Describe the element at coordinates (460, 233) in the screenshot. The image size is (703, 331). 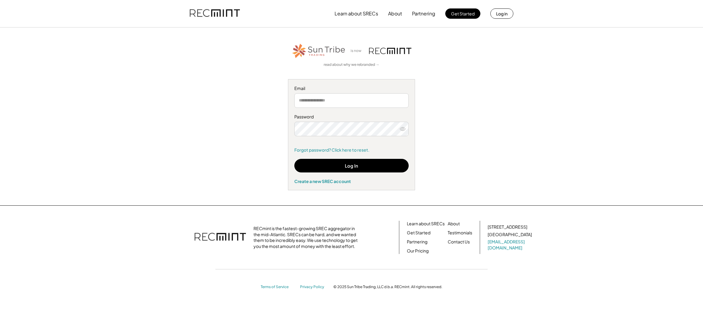
I see `a: Testimonials` at that location.